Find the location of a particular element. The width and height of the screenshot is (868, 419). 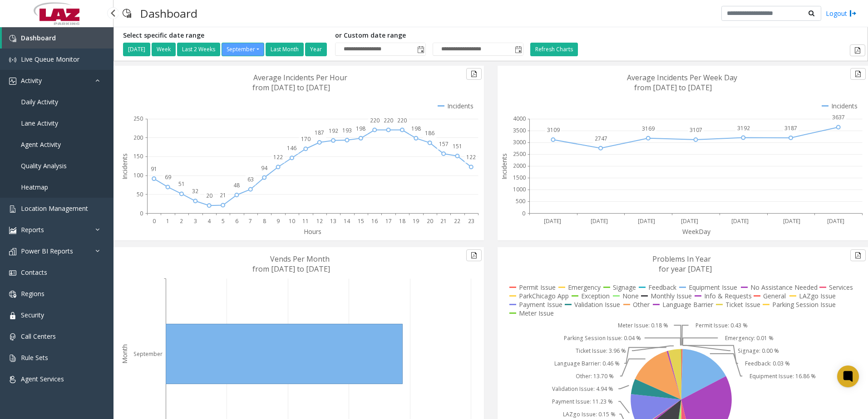

text: 150 is located at coordinates (138, 156).